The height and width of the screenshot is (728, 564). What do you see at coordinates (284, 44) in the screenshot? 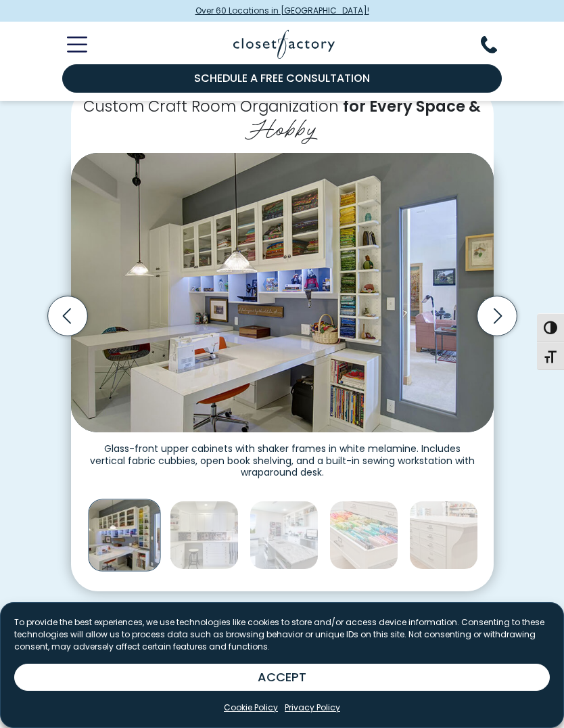
I see `img: Closet Factory Logo` at bounding box center [284, 44].